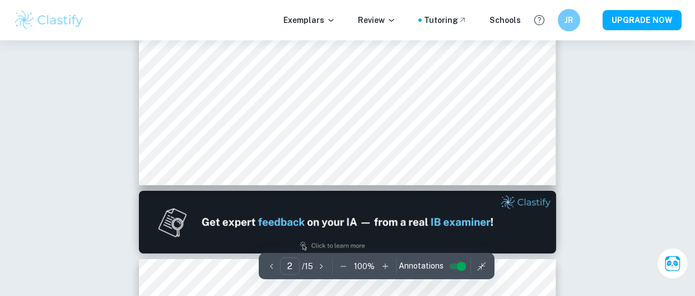  Describe the element at coordinates (505, 20) in the screenshot. I see `div: Schools` at that location.